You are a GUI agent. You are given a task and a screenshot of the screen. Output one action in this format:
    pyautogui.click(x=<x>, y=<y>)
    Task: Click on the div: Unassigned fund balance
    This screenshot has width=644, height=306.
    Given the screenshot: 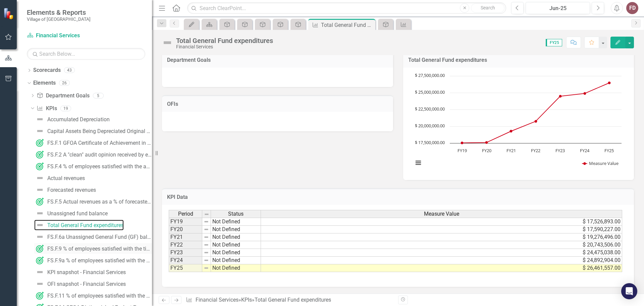 What is the action you would take?
    pyautogui.click(x=78, y=214)
    